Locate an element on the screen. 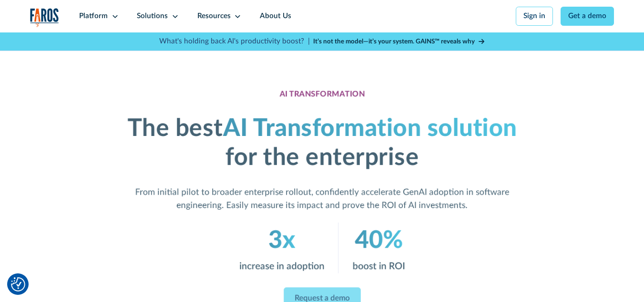 This screenshot has width=644, height=302. p: boost in ROI is located at coordinates (379, 266).